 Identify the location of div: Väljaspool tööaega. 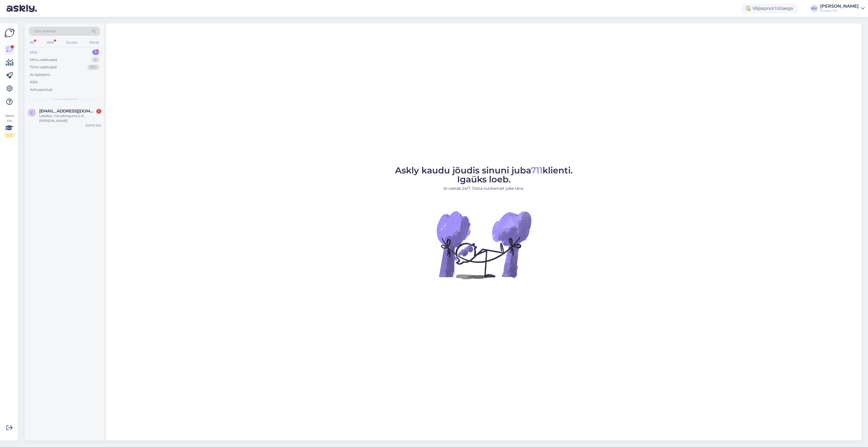
(770, 8).